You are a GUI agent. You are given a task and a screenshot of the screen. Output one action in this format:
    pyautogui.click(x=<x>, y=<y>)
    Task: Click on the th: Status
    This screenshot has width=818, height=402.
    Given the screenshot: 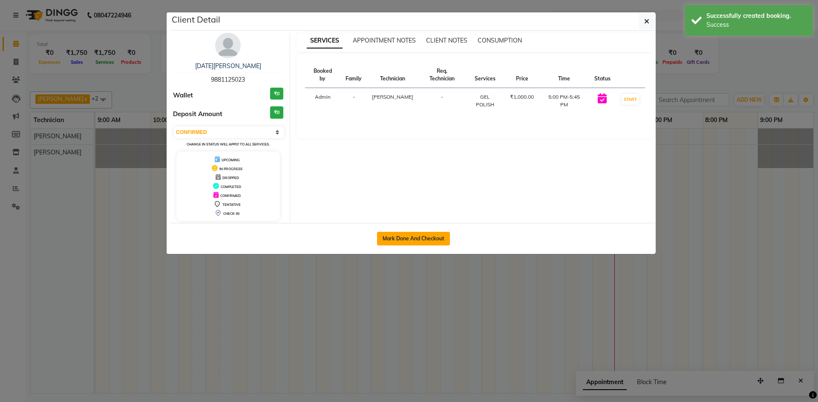 What is the action you would take?
    pyautogui.click(x=602, y=75)
    